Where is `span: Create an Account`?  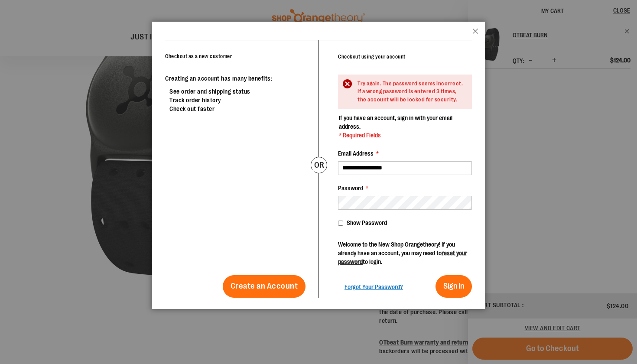
span: Create an Account is located at coordinates (264, 286).